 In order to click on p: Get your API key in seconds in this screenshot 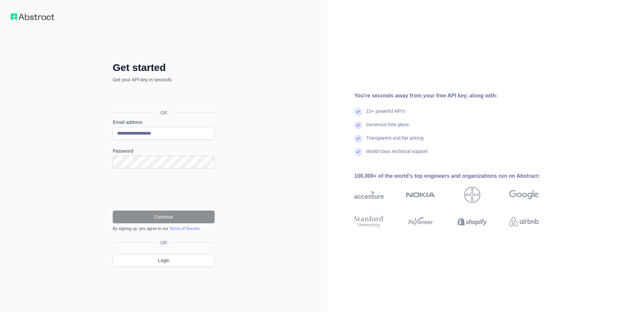, I will do `click(164, 80)`.